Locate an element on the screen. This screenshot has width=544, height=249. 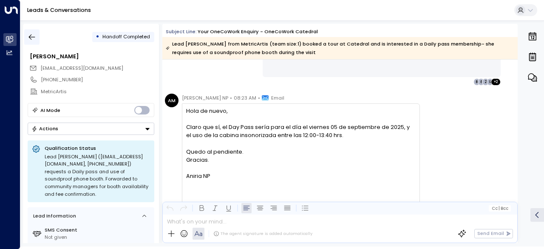
span: lab@amariela.com is located at coordinates (82, 68).